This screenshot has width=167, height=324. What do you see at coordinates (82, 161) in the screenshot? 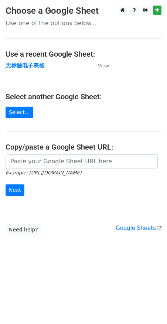
I see `input: Paste your Google Sheet URL here` at bounding box center [82, 161].